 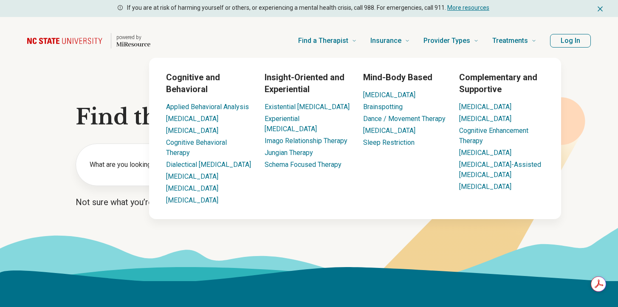 I want to click on a: Brainspotting, so click(x=383, y=107).